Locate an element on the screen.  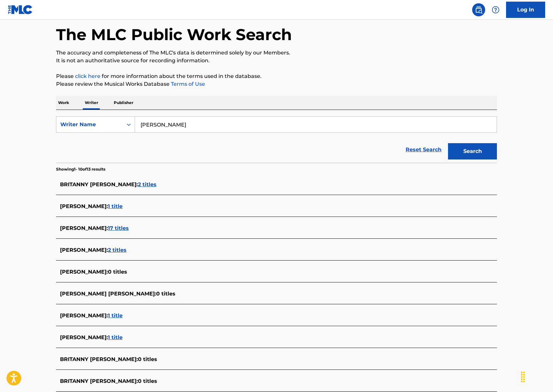
a: Reset Search is located at coordinates (424, 150).